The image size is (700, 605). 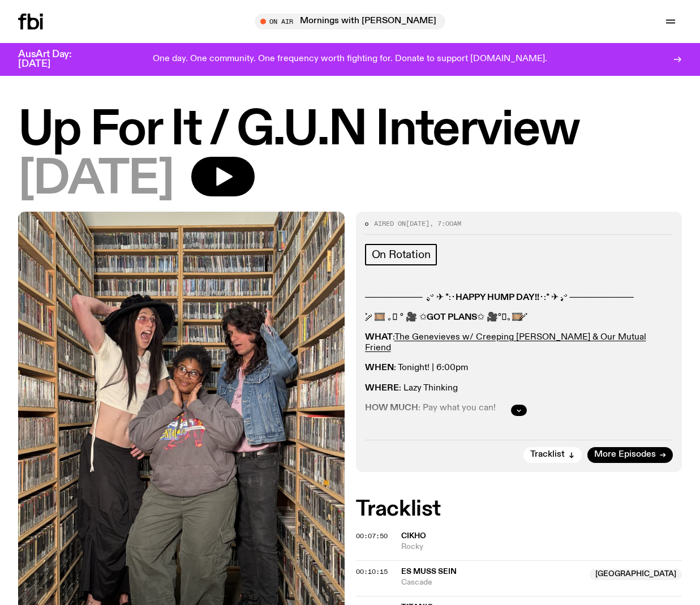 What do you see at coordinates (519, 368) in the screenshot?
I see `p: : Tonight! | 6:00pm` at bounding box center [519, 368].